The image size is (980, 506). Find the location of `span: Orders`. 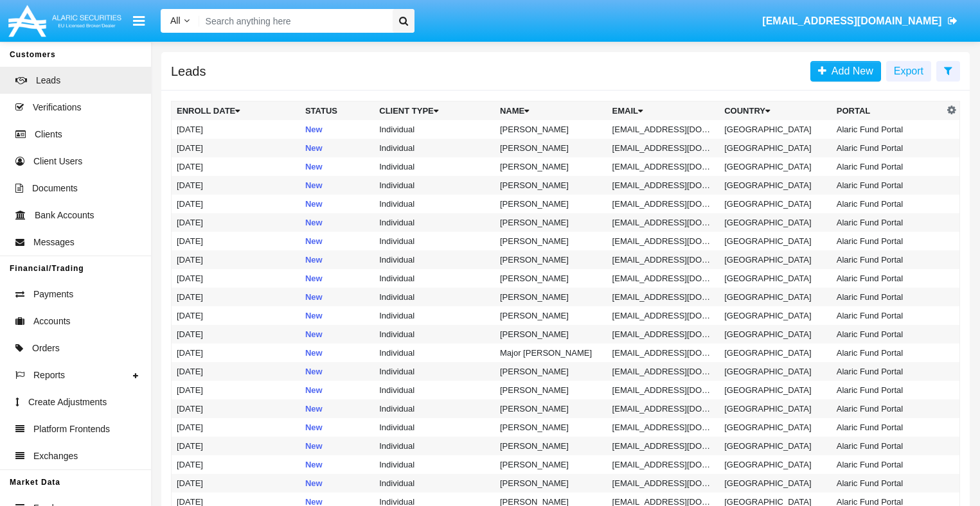

span: Orders is located at coordinates (46, 348).